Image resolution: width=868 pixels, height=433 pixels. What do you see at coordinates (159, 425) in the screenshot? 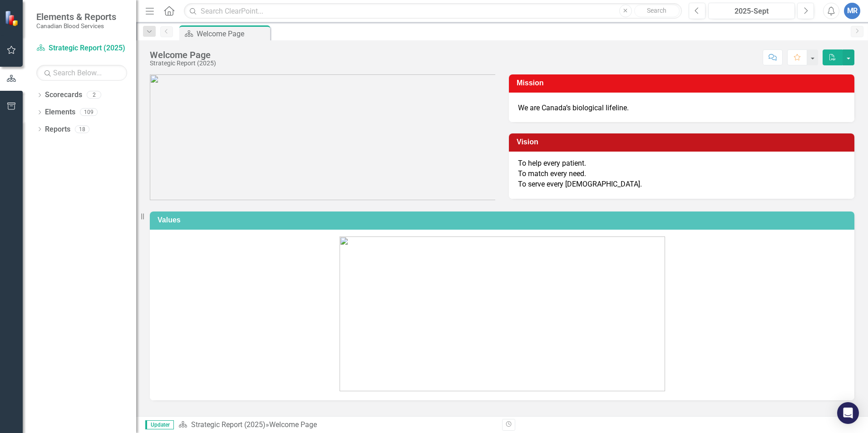
I see `span: Updater` at bounding box center [159, 425].